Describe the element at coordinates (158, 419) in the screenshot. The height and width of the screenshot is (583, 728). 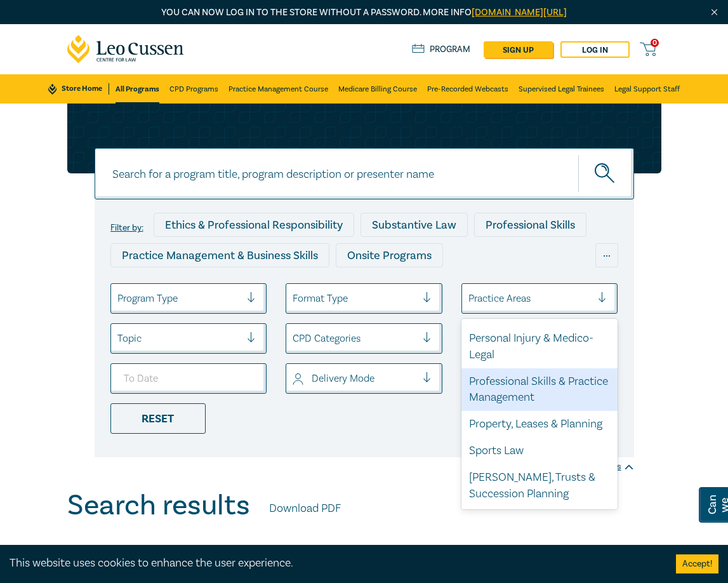
I see `div: Reset` at that location.